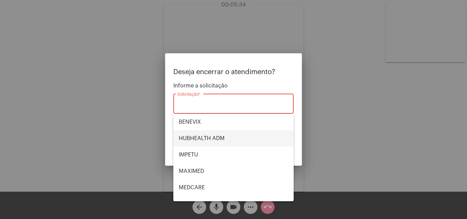 This screenshot has height=219, width=467. I want to click on span: MAXIMED, so click(233, 171).